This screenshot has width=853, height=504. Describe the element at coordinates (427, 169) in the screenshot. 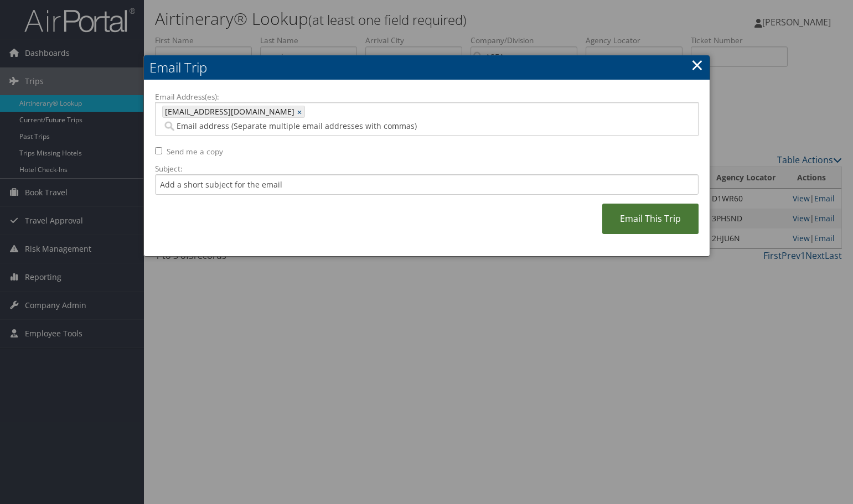

I see `label: Subject:` at that location.